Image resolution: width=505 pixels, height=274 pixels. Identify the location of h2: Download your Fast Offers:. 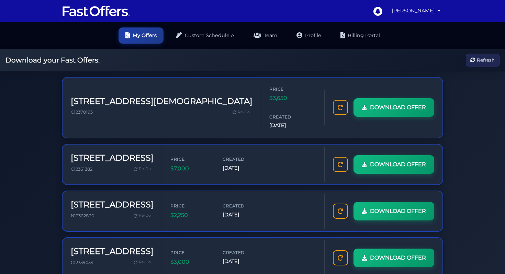
(53, 60).